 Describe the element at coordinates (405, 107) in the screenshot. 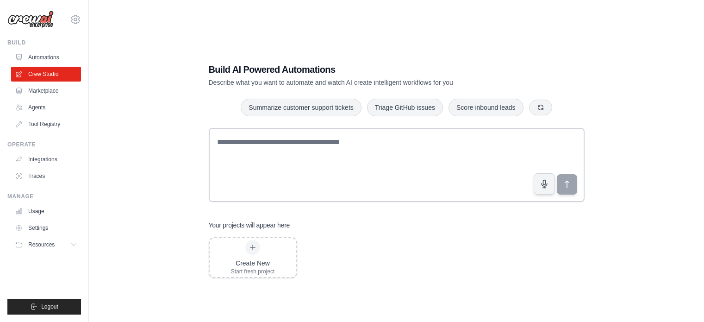

I see `button: Triage GitHub issues` at that location.